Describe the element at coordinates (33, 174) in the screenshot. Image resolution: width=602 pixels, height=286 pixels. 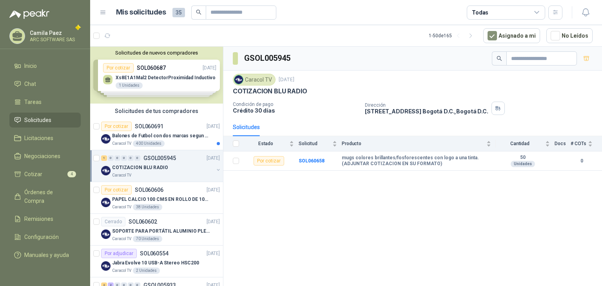
I see `span: Cotizar` at that location.